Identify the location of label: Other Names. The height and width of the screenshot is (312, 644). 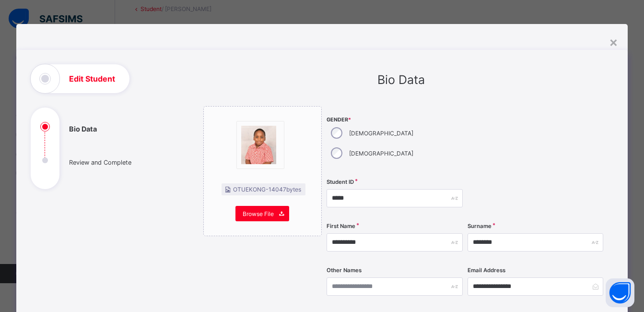
(344, 270).